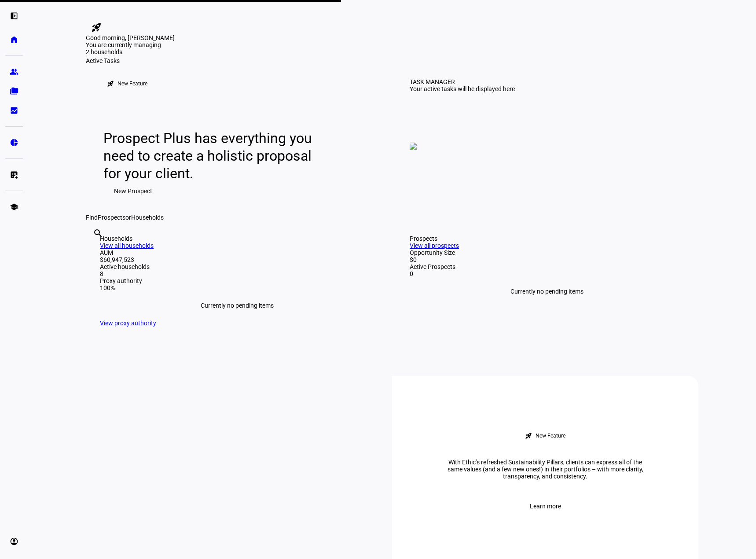 The image size is (756, 559). Describe the element at coordinates (14, 40) in the screenshot. I see `a: home` at that location.